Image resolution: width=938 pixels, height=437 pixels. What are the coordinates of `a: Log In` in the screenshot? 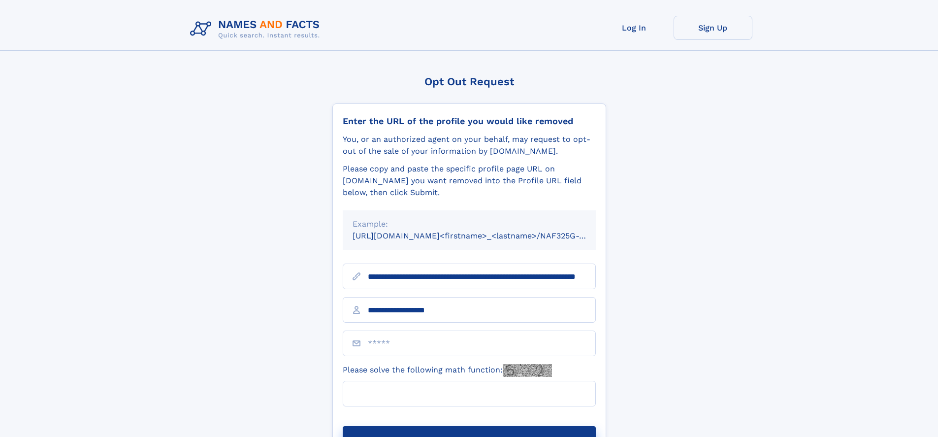 It's located at (634, 28).